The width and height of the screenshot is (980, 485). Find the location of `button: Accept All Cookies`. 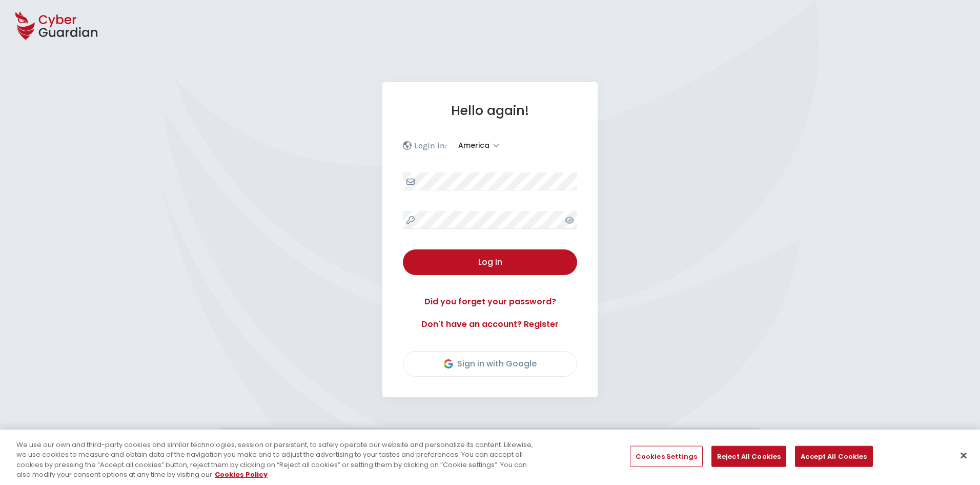

button: Accept All Cookies is located at coordinates (834, 457).